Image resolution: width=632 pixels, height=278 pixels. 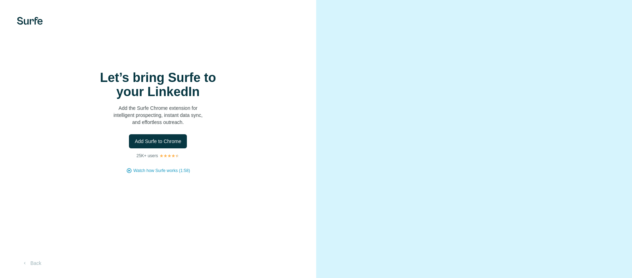 What do you see at coordinates (162, 171) in the screenshot?
I see `span: Watch how Surfe works (1:58)` at bounding box center [162, 171].